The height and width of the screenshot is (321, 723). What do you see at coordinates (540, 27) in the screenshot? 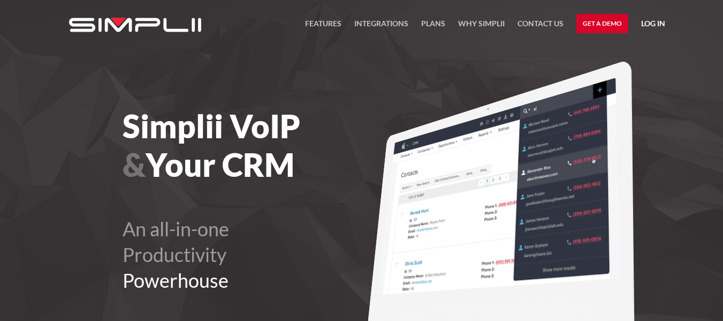
I see `a: Contact US` at bounding box center [540, 27].